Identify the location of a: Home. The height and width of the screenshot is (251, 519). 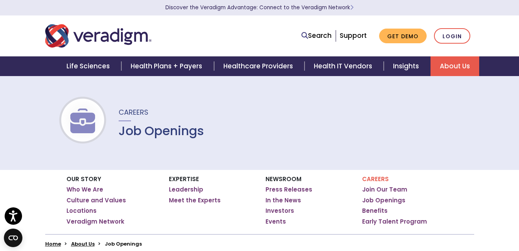
(53, 244).